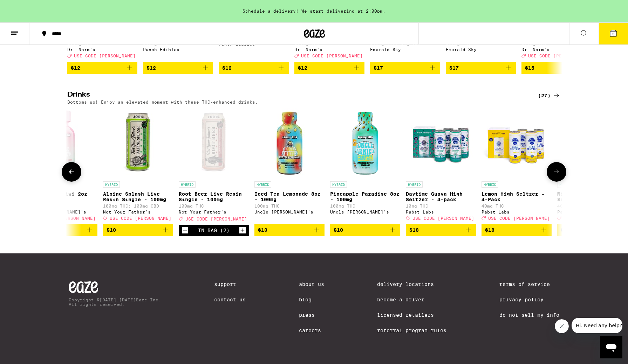 The height and width of the screenshot is (364, 628). I want to click on p: Midnight Berries High Seltzer - 4-pack, so click(592, 197).